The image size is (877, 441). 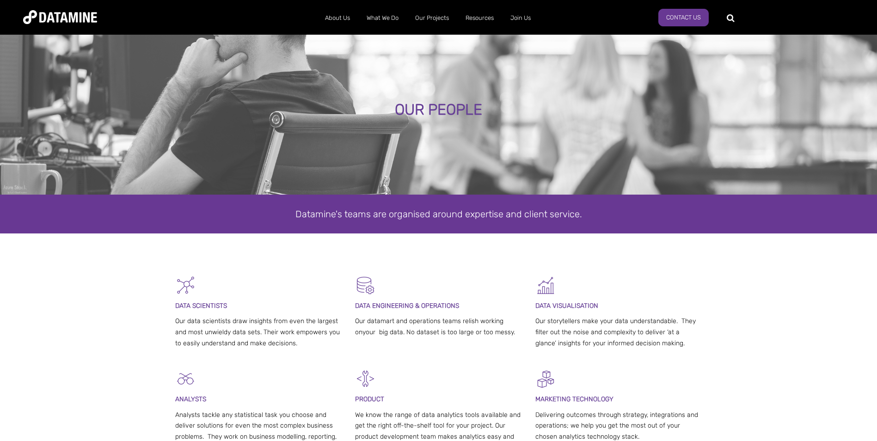 What do you see at coordinates (545, 378) in the screenshot?
I see `img: Digital Activation` at bounding box center [545, 378].